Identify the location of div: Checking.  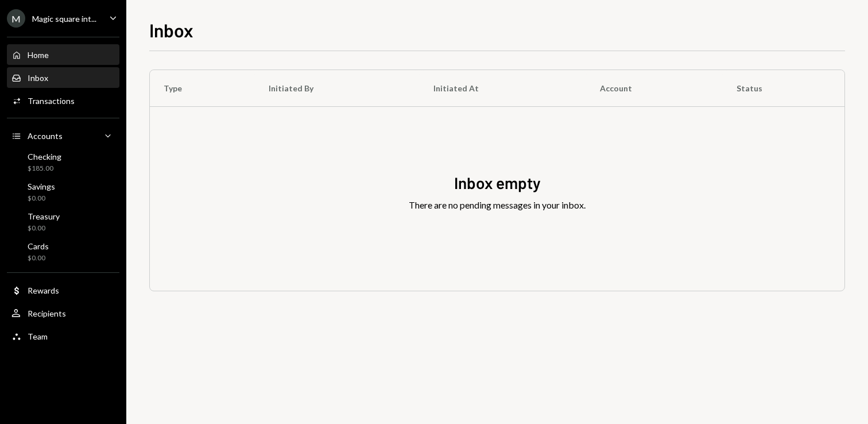
(44, 157).